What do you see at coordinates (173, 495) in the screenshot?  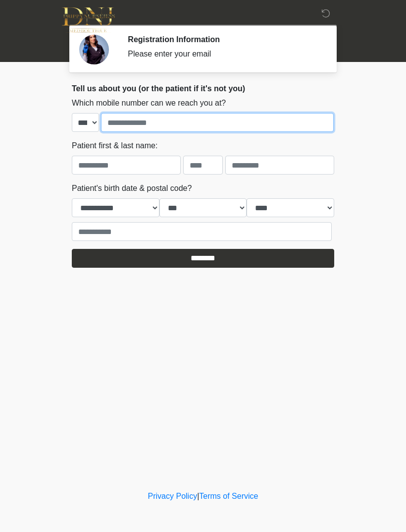 I see `a: Privacy Policy` at bounding box center [173, 495].